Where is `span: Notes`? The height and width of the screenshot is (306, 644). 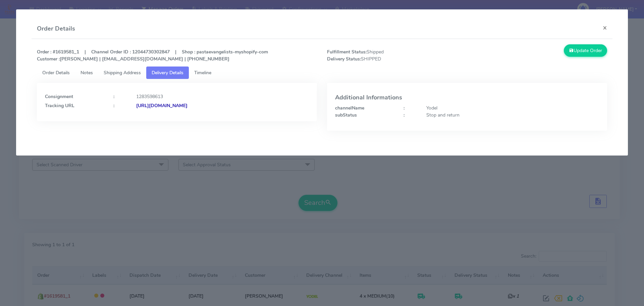
span: Notes is located at coordinates (87, 72).